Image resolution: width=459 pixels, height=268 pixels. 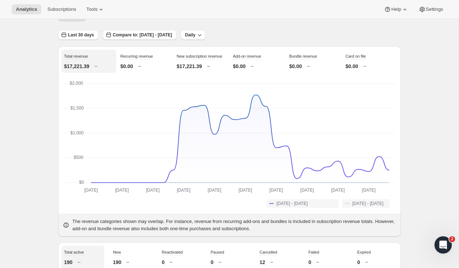 I want to click on span: Total revenue, so click(x=76, y=56).